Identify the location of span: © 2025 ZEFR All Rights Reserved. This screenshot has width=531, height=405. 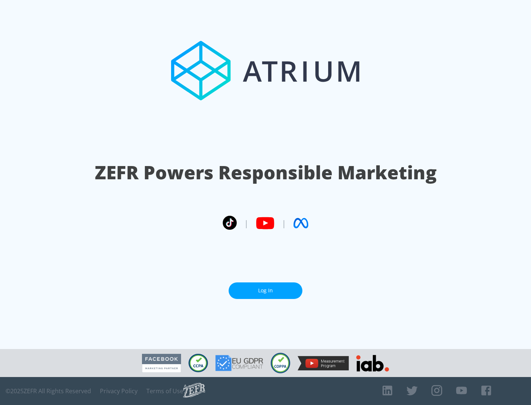
(48, 391).